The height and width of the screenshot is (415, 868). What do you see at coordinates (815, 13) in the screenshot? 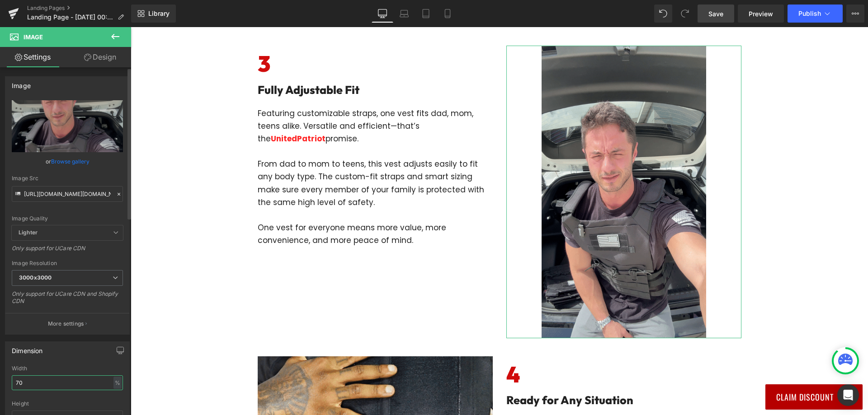
I see `button: Publish` at bounding box center [815, 13].